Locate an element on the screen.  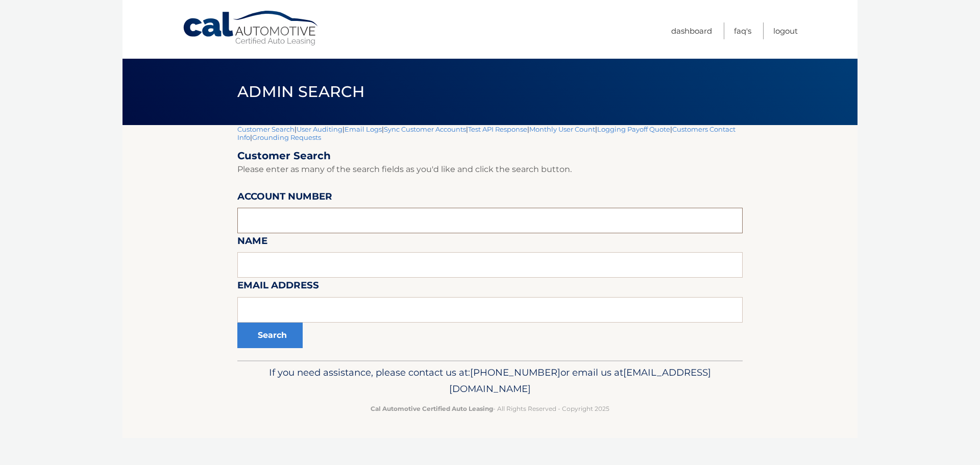
a: Cal Automotive is located at coordinates (251, 28).